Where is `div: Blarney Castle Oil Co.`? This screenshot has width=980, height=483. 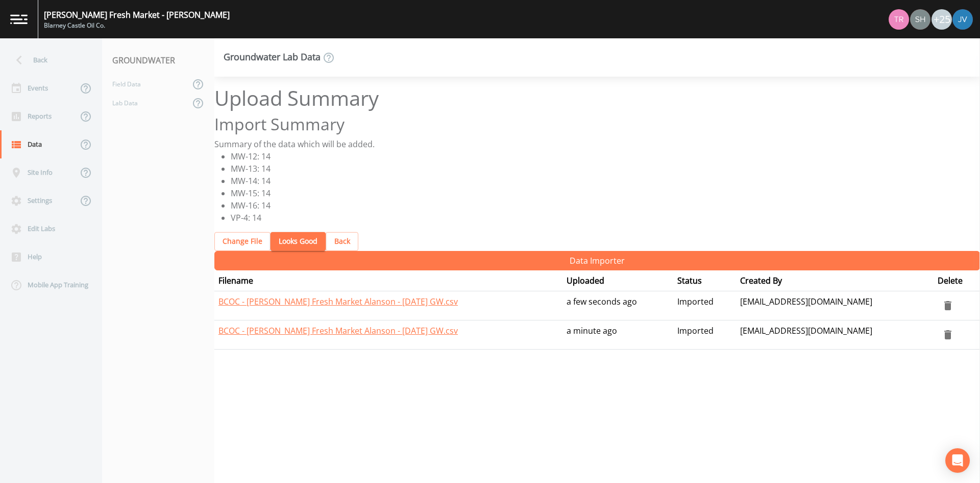 div: Blarney Castle Oil Co. is located at coordinates (137, 26).